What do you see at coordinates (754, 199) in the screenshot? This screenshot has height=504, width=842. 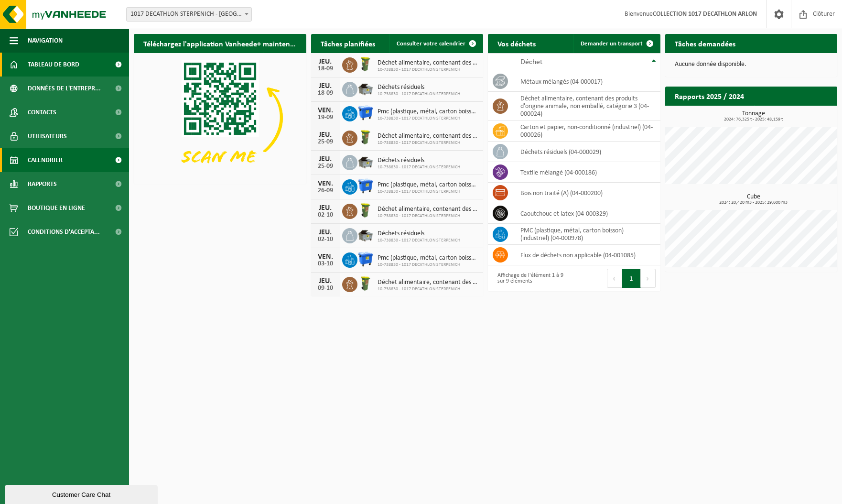 I see `h3: Cube` at bounding box center [754, 199].